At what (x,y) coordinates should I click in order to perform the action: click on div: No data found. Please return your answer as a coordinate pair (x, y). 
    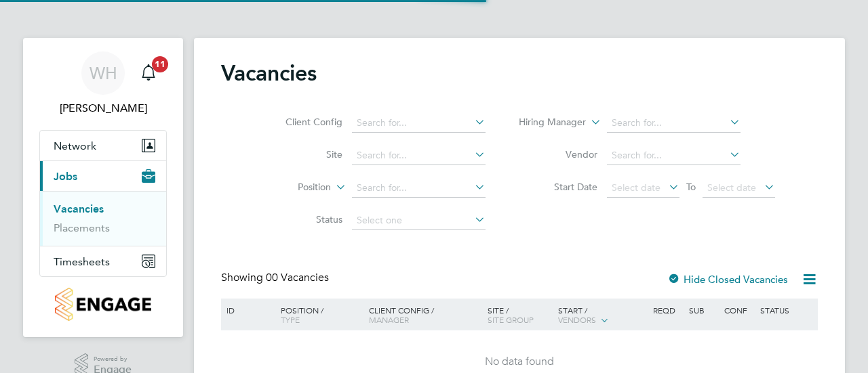
    Looking at the image, I should click on (519, 361).